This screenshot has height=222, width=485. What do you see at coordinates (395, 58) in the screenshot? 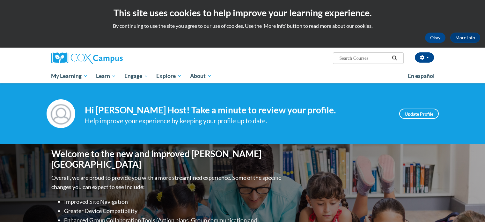
I see `button: Search` at bounding box center [395, 58].